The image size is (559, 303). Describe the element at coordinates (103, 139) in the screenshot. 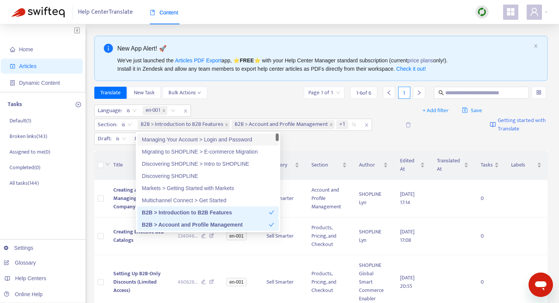

I see `span: Draft :` at that location.